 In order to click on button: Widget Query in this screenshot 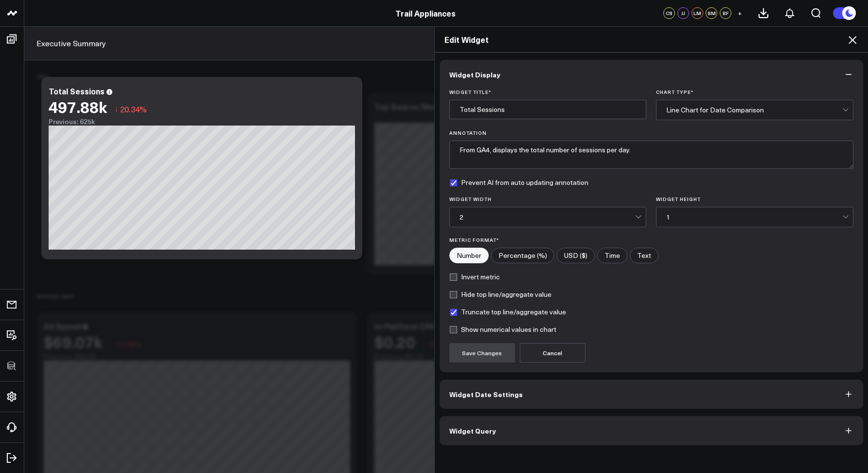, I will do `click(652, 431)`.